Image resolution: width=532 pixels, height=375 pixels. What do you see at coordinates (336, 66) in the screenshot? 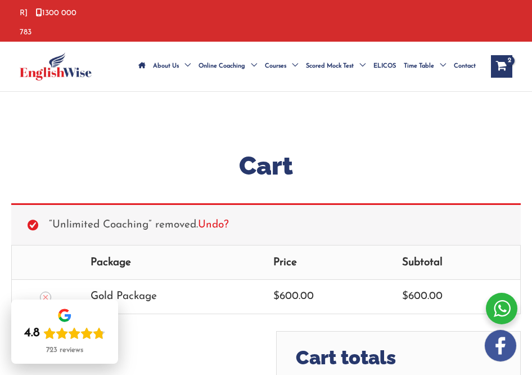
I see `a: Scored Mock TestMenu Toggle` at bounding box center [336, 66].